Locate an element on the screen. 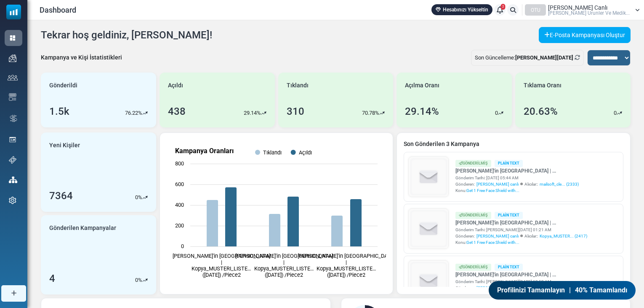 The height and width of the screenshot is (308, 644). div: 4 is located at coordinates (53, 278).